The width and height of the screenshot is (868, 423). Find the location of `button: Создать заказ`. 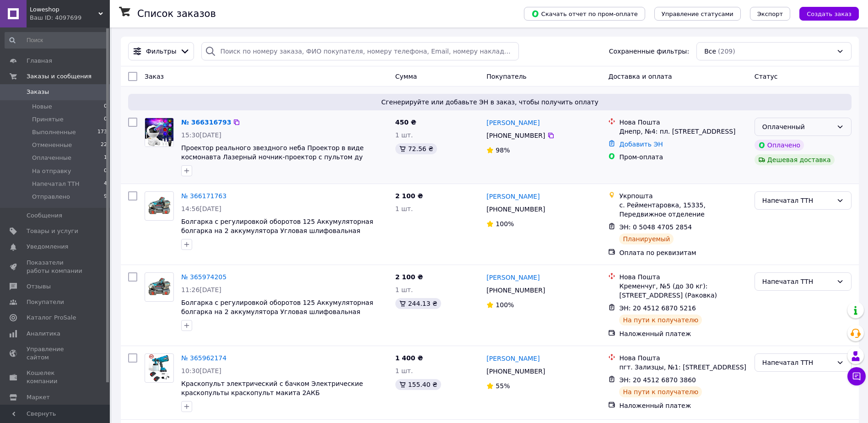

button: Создать заказ is located at coordinates (829, 13).